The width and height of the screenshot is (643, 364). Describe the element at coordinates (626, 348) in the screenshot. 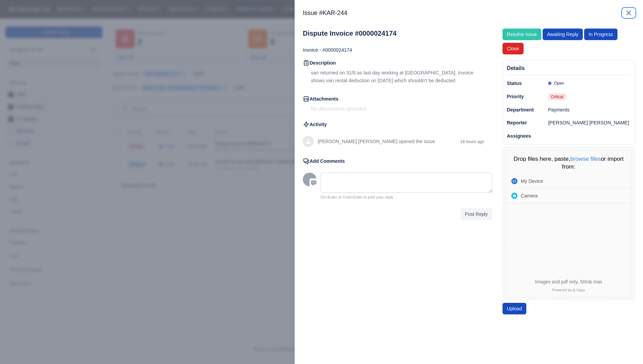

I see `div: Chat Widget` at that location.